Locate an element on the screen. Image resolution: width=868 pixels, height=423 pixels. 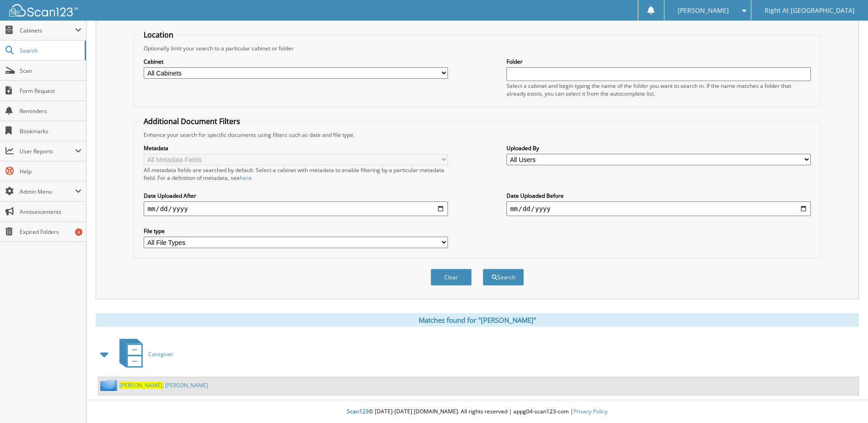
span: Caregiver is located at coordinates (160, 354).